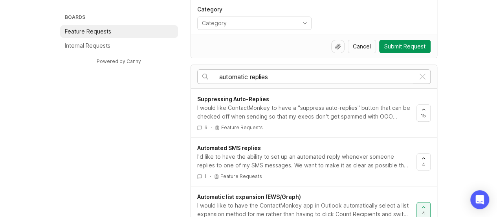 The height and width of the screenshot is (217, 497). I want to click on div: toggle menu, so click(254, 23).